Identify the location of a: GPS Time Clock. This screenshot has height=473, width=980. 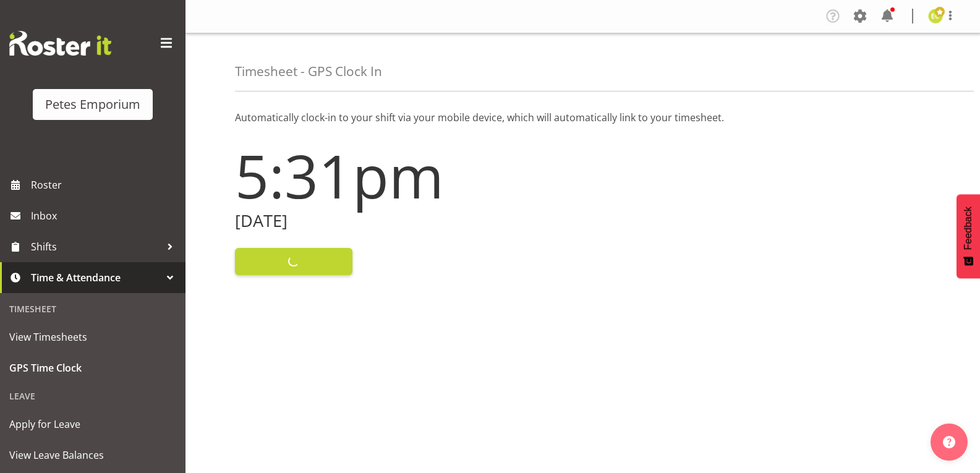
(93, 368).